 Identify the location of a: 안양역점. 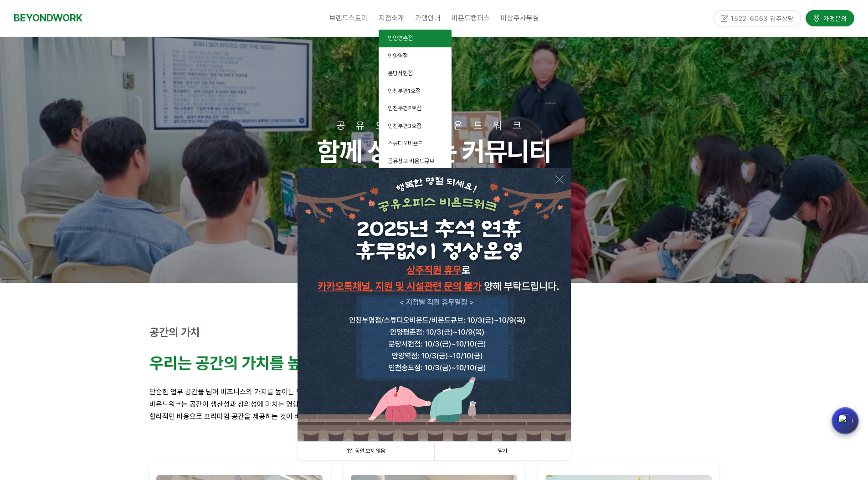
(415, 56).